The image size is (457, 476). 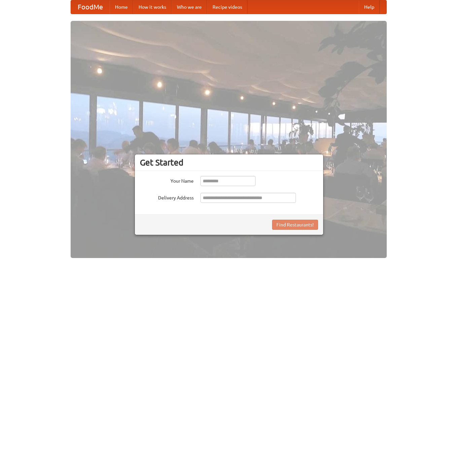 What do you see at coordinates (227, 7) in the screenshot?
I see `a: Recipe videos` at bounding box center [227, 7].